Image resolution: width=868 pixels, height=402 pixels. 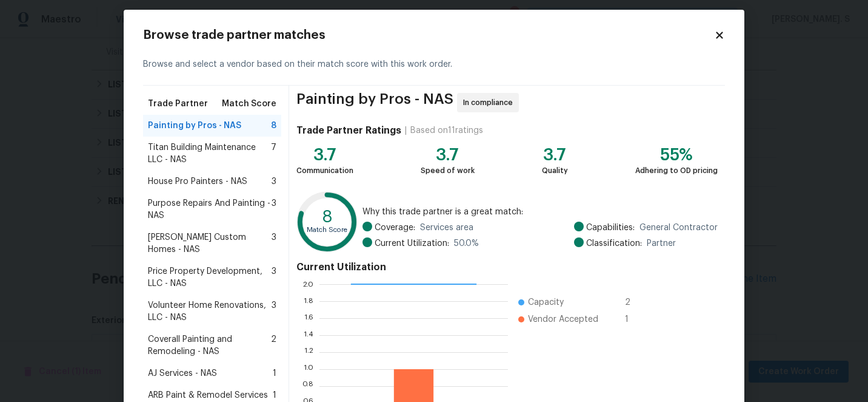 What do you see at coordinates (676, 171) in the screenshot?
I see `div: Adhering to OD pricing` at bounding box center [676, 171].